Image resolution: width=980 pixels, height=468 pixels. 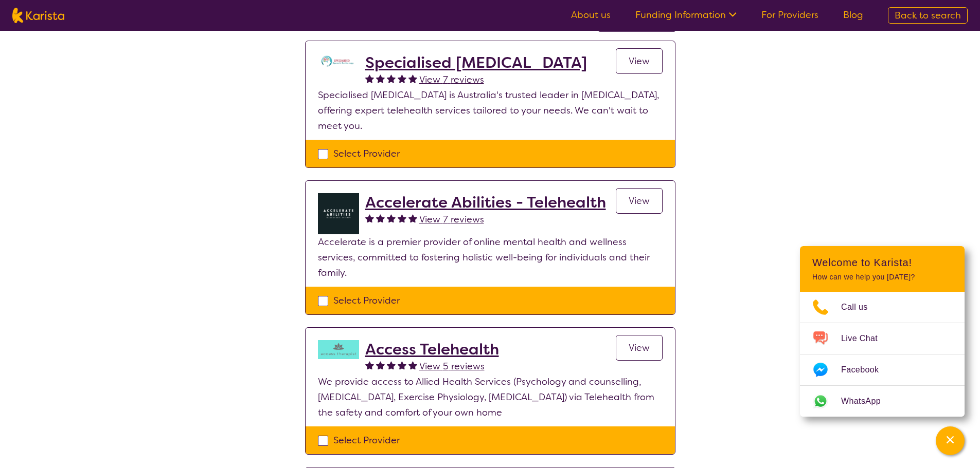 I want to click on img: byb1jkvtmcu0ftjdkjvo.png, so click(x=338, y=214).